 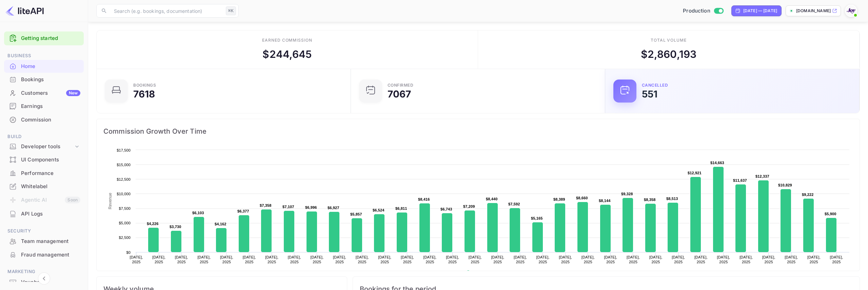 I want to click on span: Build, so click(x=44, y=137).